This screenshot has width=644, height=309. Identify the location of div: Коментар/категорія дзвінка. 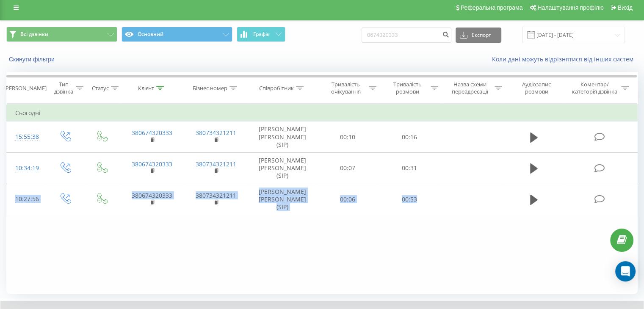
(594, 88).